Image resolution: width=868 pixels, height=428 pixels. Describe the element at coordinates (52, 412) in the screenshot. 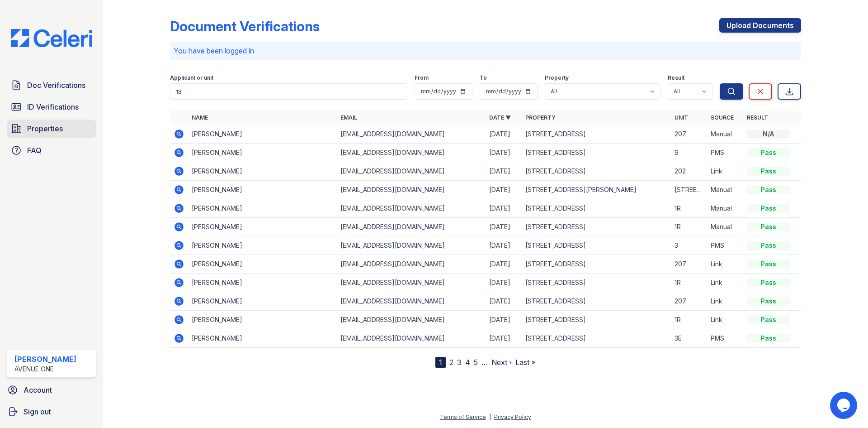

I see `a: Sign out` at that location.